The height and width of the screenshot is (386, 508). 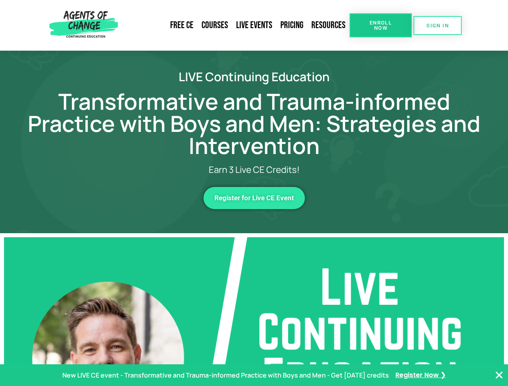 I want to click on a: Resources, so click(x=328, y=25).